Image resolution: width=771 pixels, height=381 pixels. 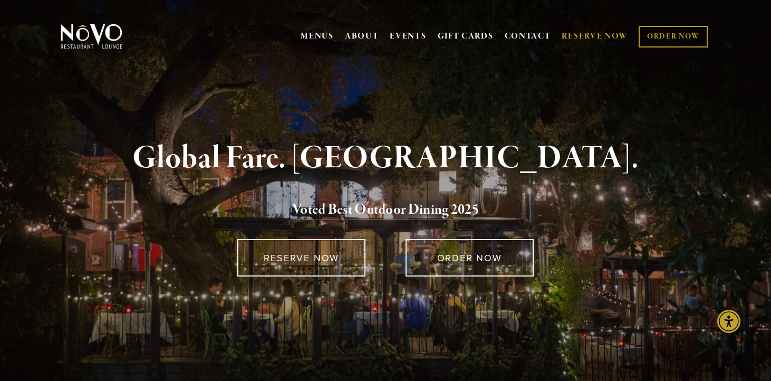 What do you see at coordinates (528, 36) in the screenshot?
I see `a: CONTACT` at bounding box center [528, 36].